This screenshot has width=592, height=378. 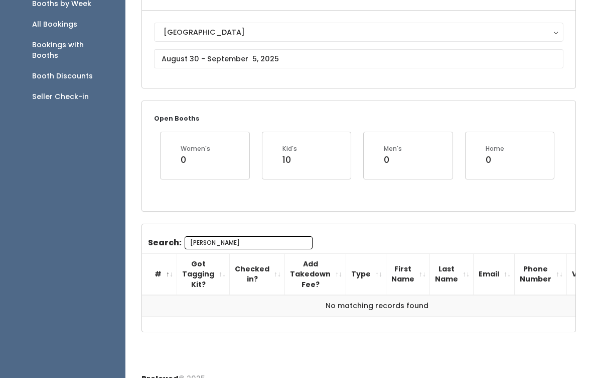 What do you see at coordinates (160, 274) in the screenshot?
I see `th: #: activate to sort column descending` at bounding box center [160, 274].